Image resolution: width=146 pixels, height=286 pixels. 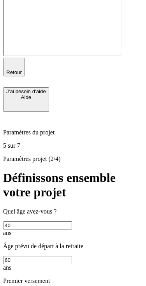 I want to click on button: J’ai besoin d'aideAide, so click(x=26, y=99).